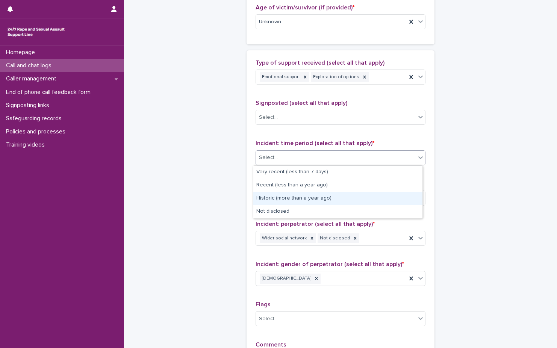  What do you see at coordinates (338, 172) in the screenshot?
I see `div: Very recent (less than 7 days)` at bounding box center [338, 172].